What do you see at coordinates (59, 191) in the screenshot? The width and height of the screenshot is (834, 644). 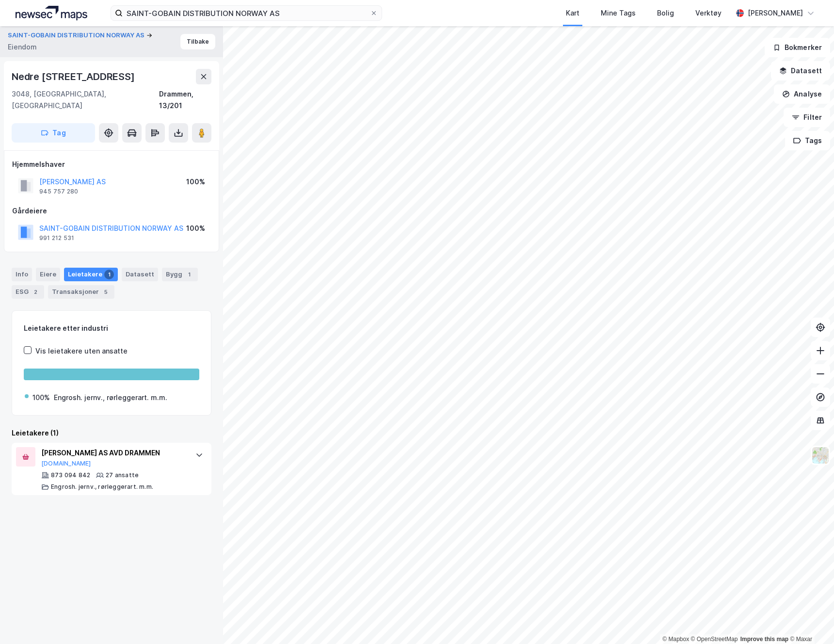 I see `div: 945 757 280` at bounding box center [59, 191].